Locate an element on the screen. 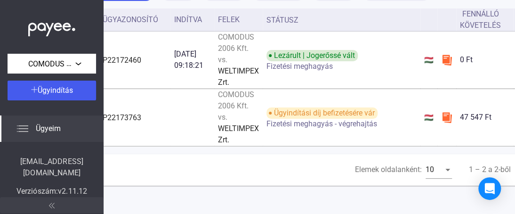 This screenshot has height=214, width=515. font: Verziószám: is located at coordinates (37, 191).